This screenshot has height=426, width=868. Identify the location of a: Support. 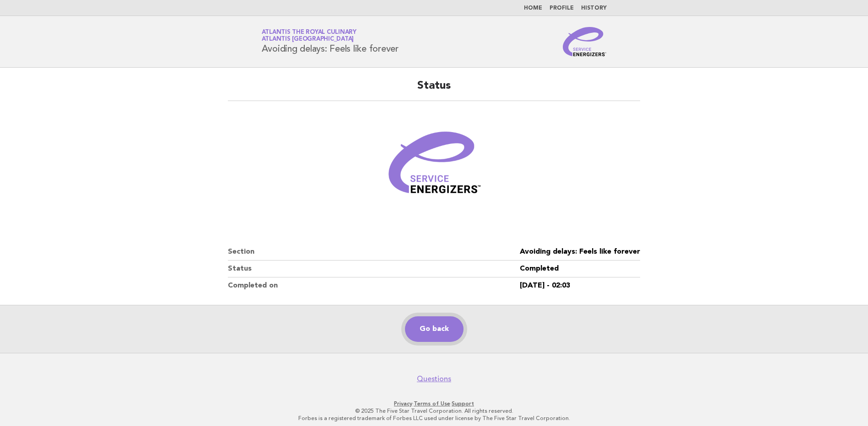
(463, 403).